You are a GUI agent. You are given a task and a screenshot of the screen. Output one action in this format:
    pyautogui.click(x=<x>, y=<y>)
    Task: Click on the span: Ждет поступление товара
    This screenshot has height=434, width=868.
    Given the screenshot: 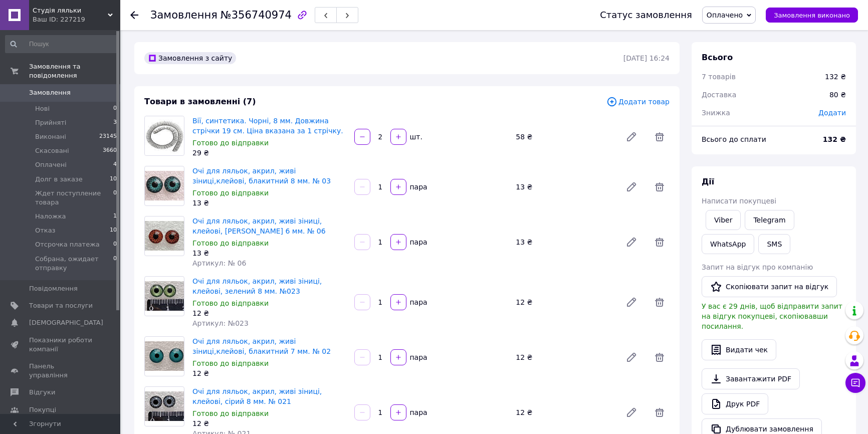 What is the action you would take?
    pyautogui.click(x=74, y=198)
    